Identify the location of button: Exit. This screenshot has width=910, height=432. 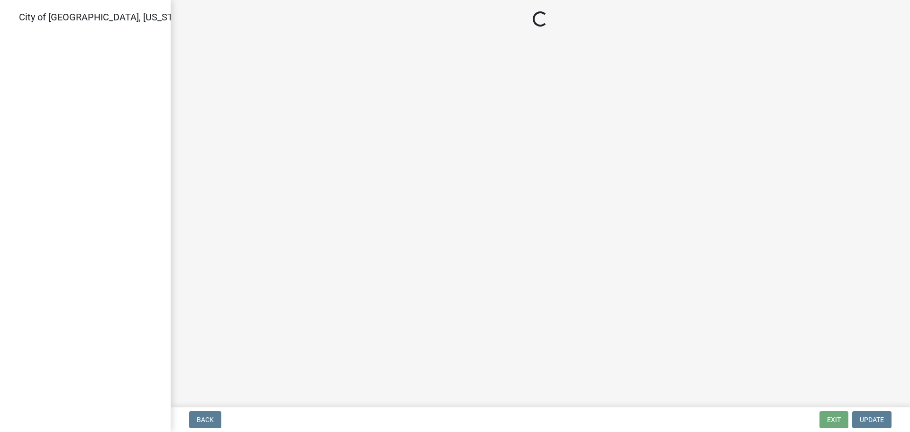
(834, 419).